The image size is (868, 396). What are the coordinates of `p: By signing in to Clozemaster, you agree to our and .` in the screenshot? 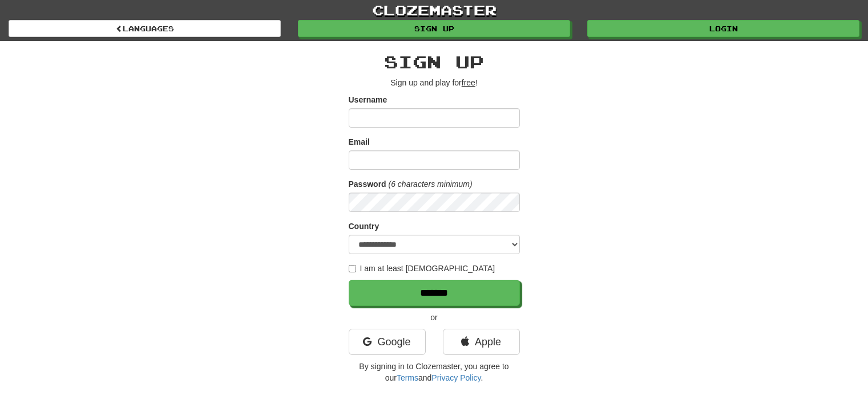 It's located at (434, 372).